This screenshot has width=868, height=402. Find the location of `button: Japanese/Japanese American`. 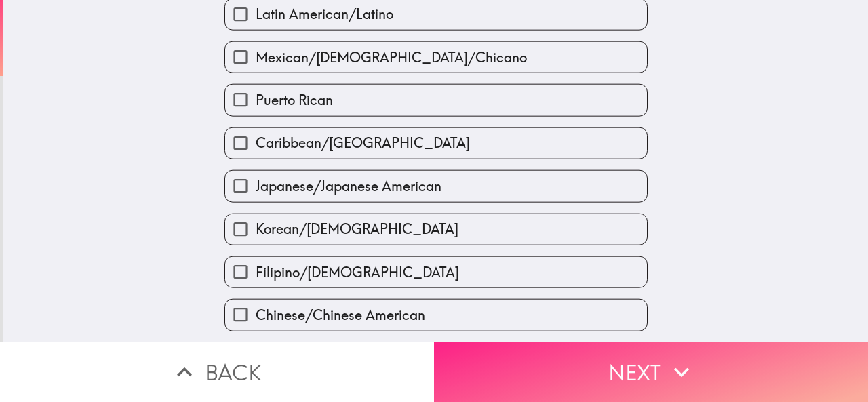

button: Japanese/Japanese American is located at coordinates (436, 186).